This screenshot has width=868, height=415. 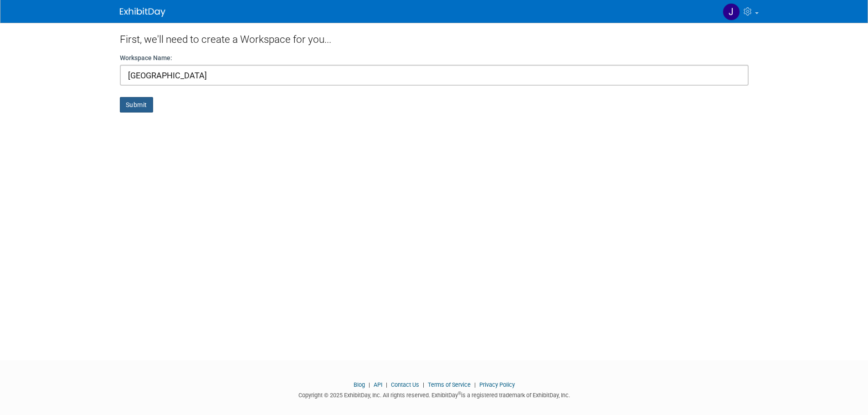 What do you see at coordinates (449, 384) in the screenshot?
I see `a: Terms of Service` at bounding box center [449, 384].